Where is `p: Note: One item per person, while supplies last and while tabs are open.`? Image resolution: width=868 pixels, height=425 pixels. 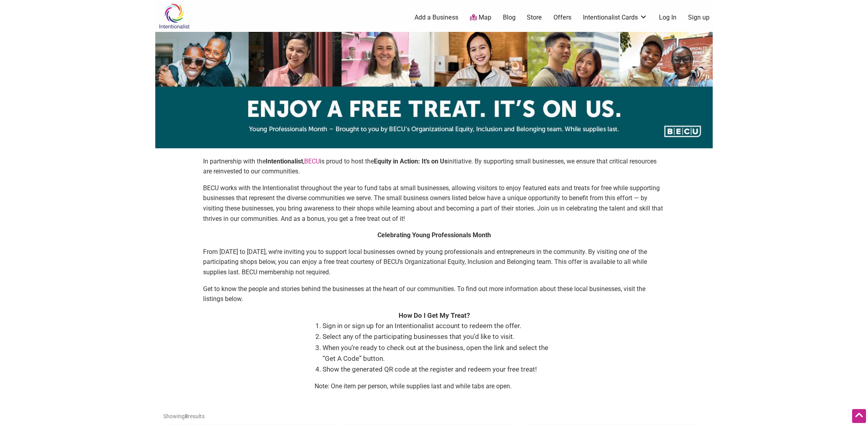 p: Note: One item per person, while supplies last and while tabs are open. is located at coordinates (434, 386).